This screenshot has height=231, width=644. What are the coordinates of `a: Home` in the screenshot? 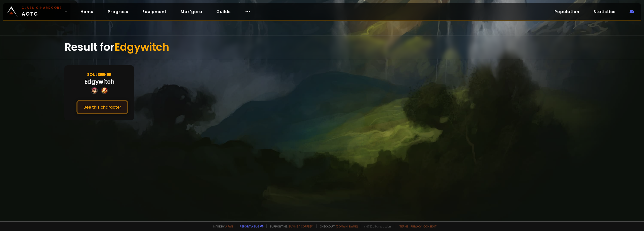 It's located at (87, 11).